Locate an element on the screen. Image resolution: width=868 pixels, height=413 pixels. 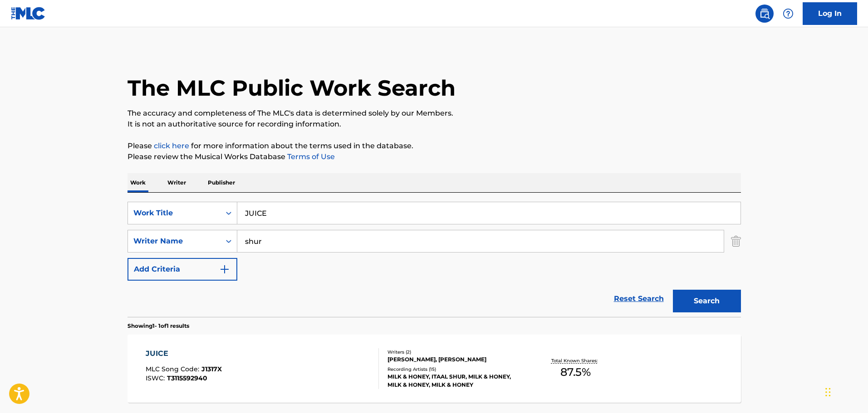
span: T3115592940 is located at coordinates (187, 378).